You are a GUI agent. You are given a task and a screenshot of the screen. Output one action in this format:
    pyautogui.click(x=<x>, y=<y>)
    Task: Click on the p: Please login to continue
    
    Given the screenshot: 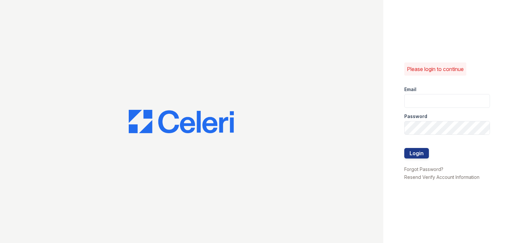 What is the action you would take?
    pyautogui.click(x=435, y=69)
    